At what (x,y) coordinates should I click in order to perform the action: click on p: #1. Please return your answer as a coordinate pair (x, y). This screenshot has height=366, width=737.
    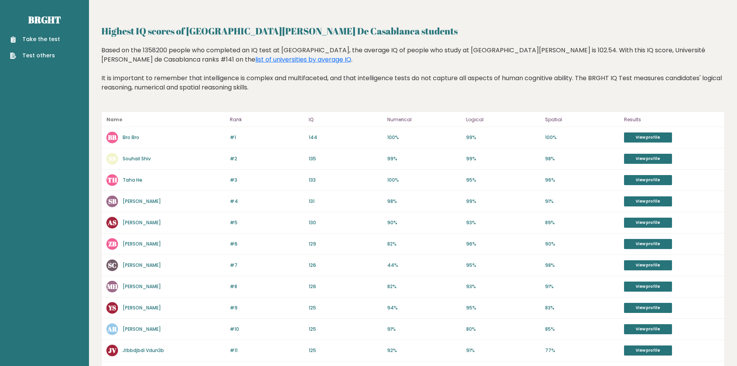
    Looking at the image, I should click on (267, 137).